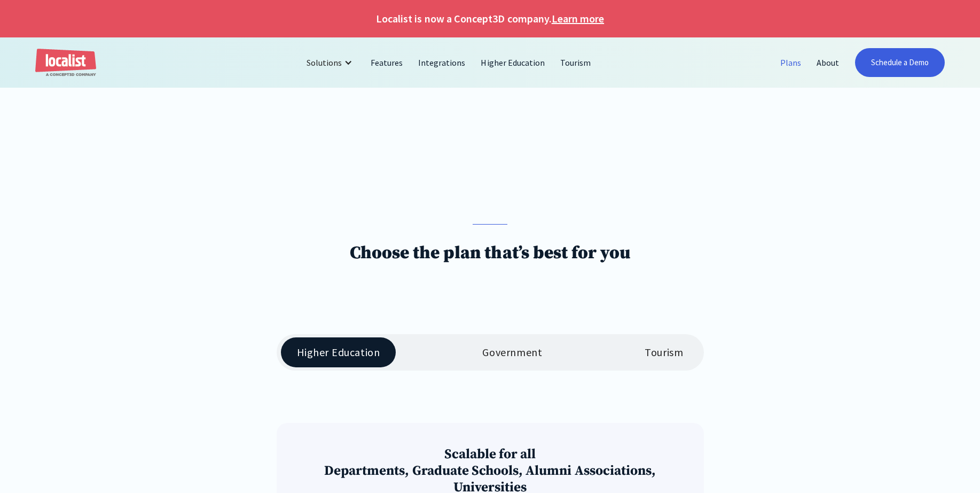 The image size is (980, 493). Describe the element at coordinates (900, 63) in the screenshot. I see `a: Schedule a Demo` at that location.